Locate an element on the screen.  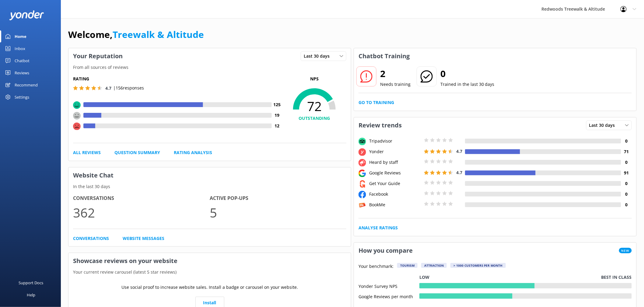
p: Your benchmark: is located at coordinates (376, 267).